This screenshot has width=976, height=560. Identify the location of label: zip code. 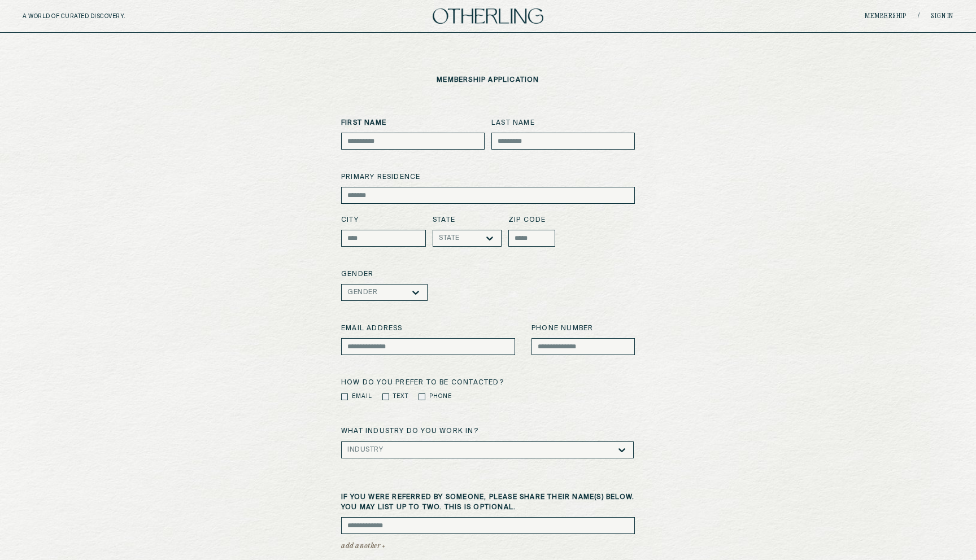
(532, 221).